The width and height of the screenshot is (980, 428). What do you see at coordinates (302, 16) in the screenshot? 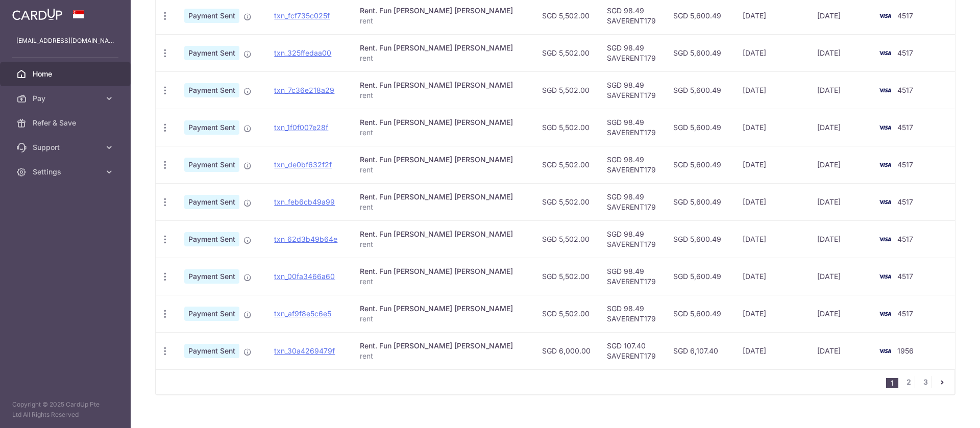
I see `a: txn_fcf735c025f` at bounding box center [302, 16].